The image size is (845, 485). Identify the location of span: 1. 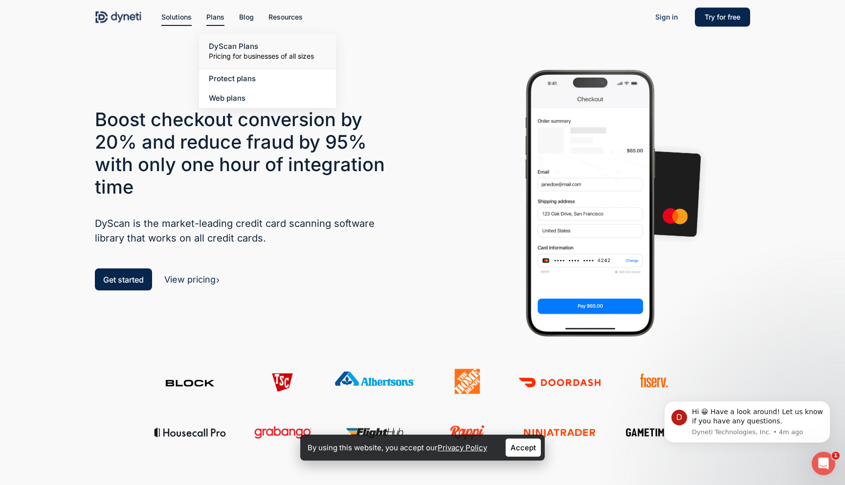
(835, 456).